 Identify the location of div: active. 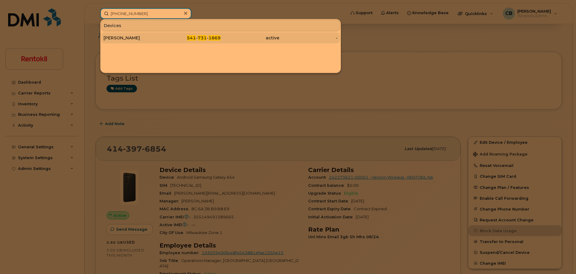
(250, 38).